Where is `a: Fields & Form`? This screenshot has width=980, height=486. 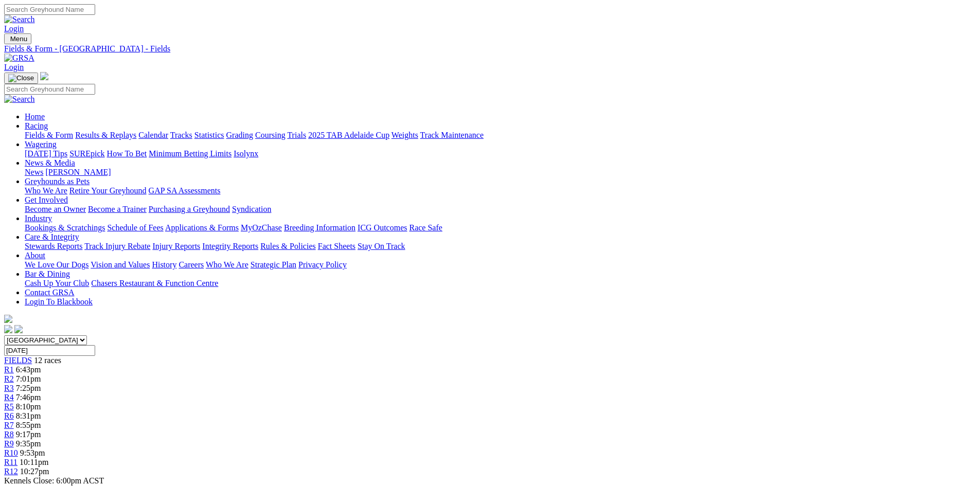 a: Fields & Form is located at coordinates (49, 134).